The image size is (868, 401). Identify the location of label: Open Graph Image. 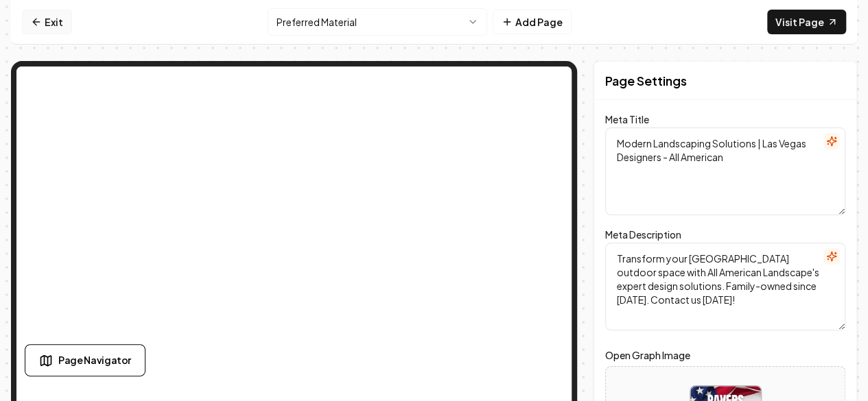
(726, 355).